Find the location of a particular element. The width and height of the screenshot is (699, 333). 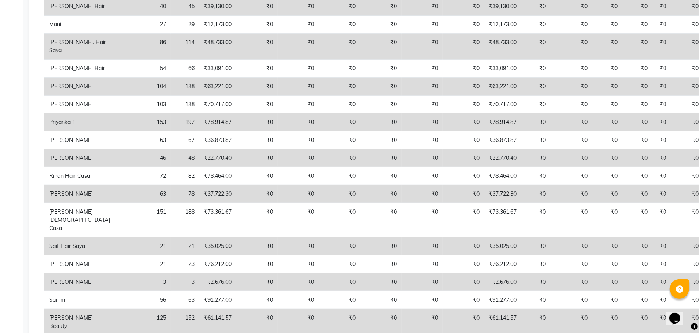

td: 103 is located at coordinates (143, 104).